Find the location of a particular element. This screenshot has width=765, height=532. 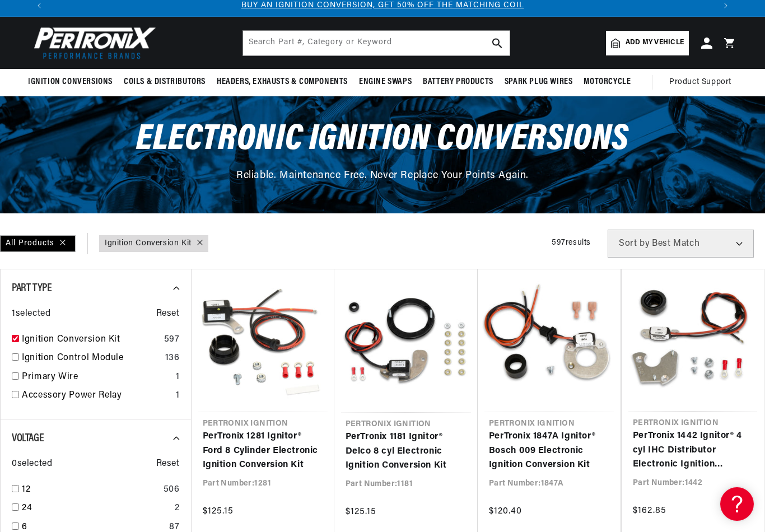

summary: Engine Swaps is located at coordinates (385, 82).